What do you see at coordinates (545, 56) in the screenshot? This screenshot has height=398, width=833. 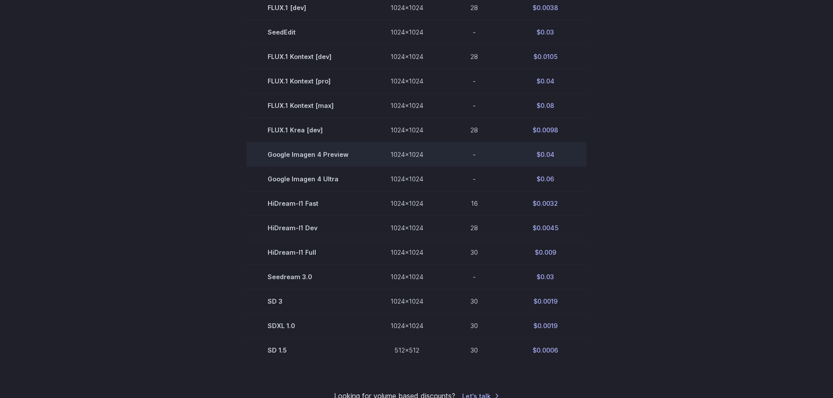 I see `td: $0.0105` at bounding box center [545, 56].